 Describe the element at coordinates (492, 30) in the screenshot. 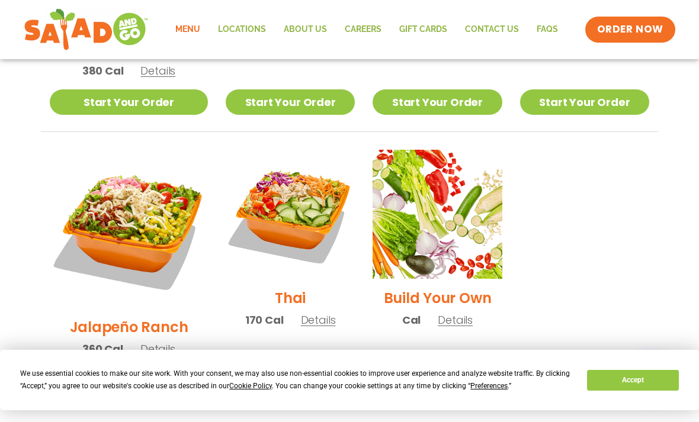

I see `a: Contact Us` at that location.